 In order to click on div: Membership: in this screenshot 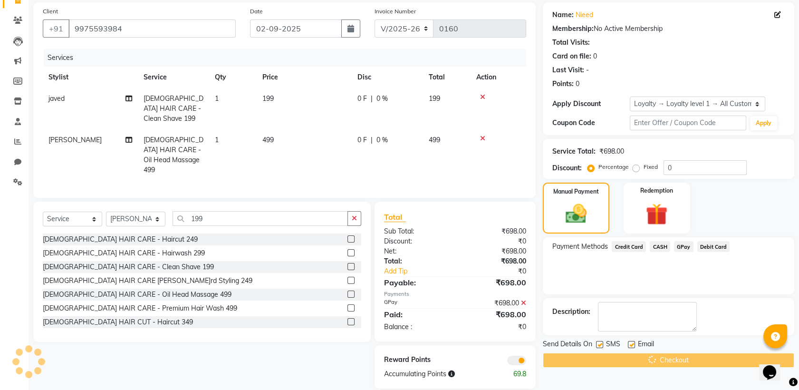, I will do `click(573, 29)`.